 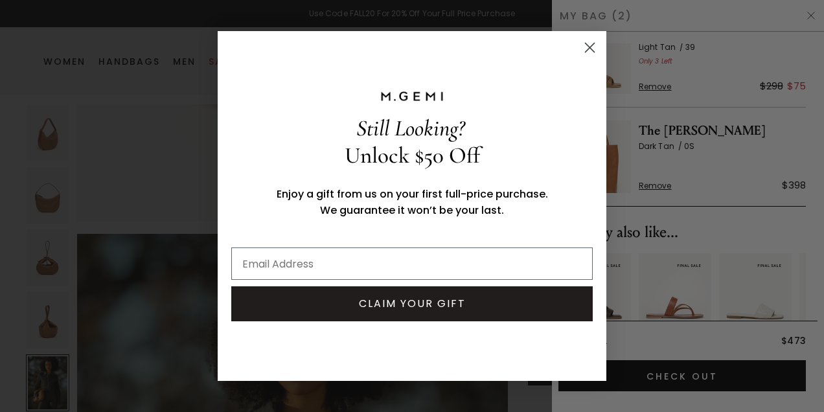 I want to click on img: M.GEMI, so click(x=412, y=97).